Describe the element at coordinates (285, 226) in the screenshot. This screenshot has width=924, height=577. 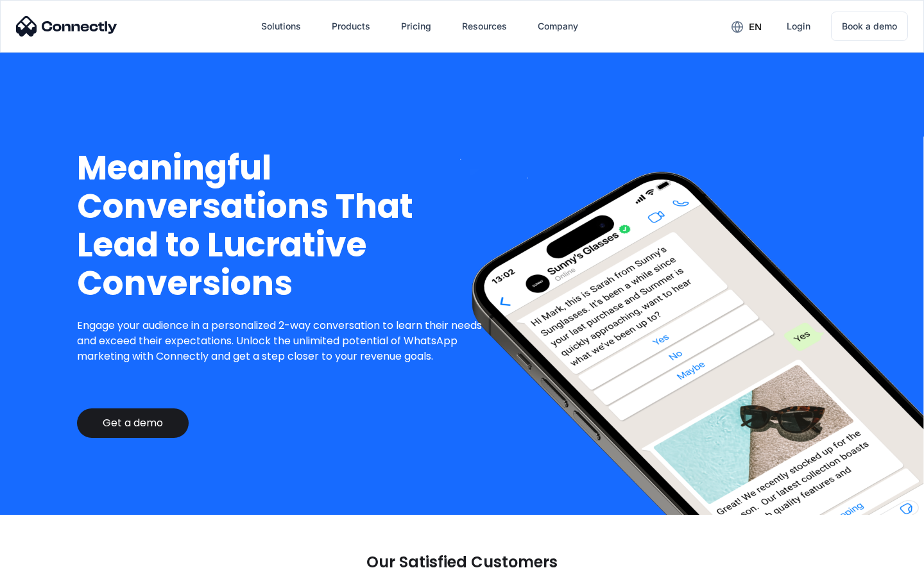
I see `h1: Meaningful Conversations That Lead to Lucrative Conversions` at that location.